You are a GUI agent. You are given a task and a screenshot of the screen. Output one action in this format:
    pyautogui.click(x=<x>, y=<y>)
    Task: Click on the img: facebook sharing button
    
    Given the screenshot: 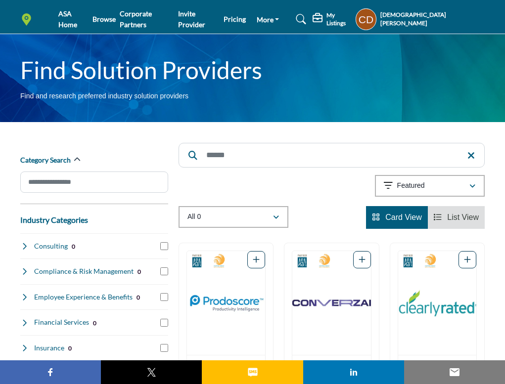 What is the action you would take?
    pyautogui.click(x=50, y=373)
    